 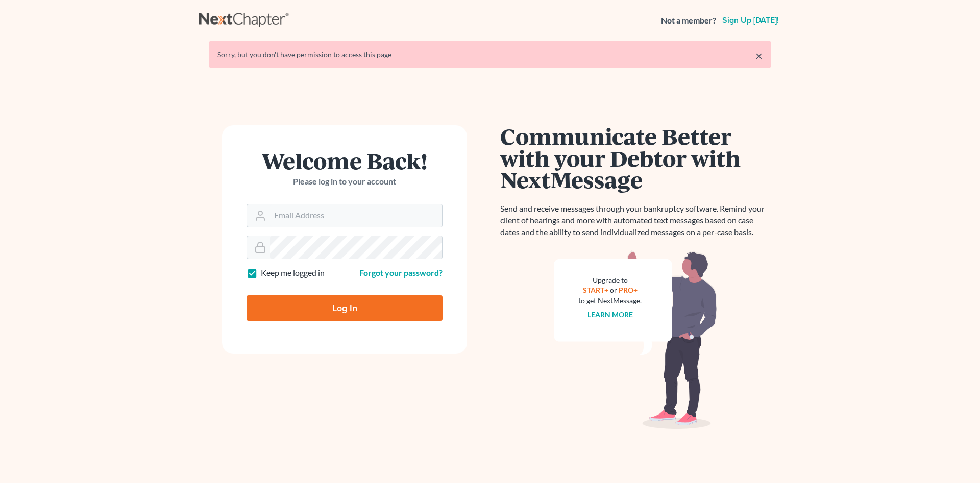 I want to click on strong: Not a member?, so click(x=688, y=20).